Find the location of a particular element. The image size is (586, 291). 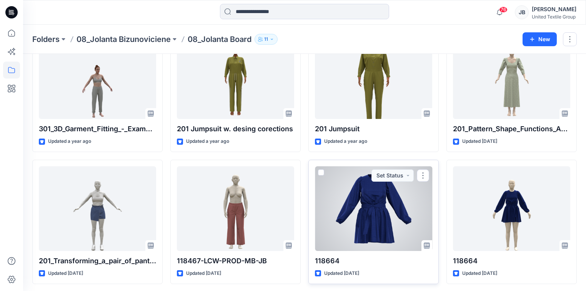

button: New is located at coordinates (540, 39).